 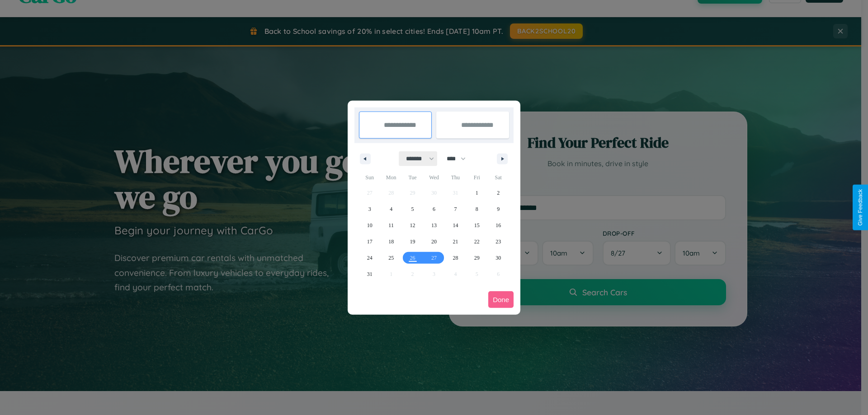 What do you see at coordinates (434, 242) in the screenshot?
I see `span: 20` at bounding box center [434, 242].